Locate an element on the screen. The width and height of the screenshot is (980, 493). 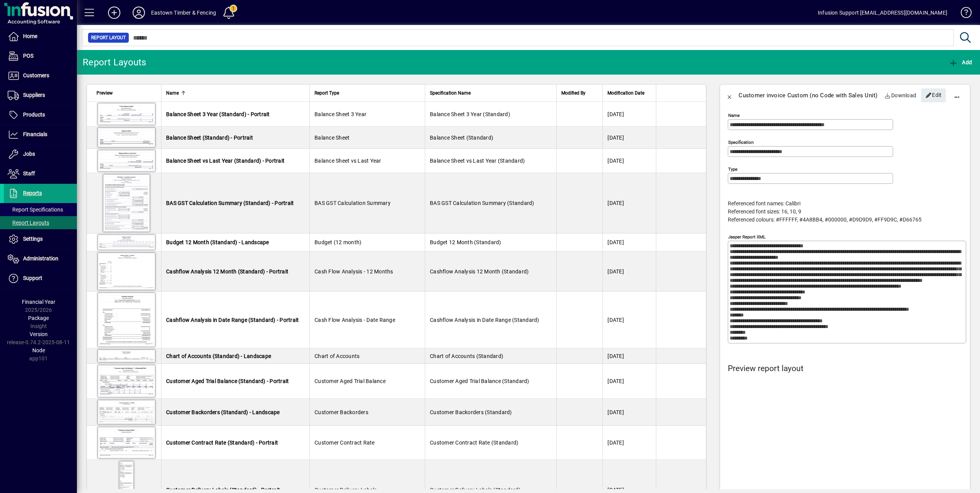
span: Report Type is located at coordinates (327, 93).